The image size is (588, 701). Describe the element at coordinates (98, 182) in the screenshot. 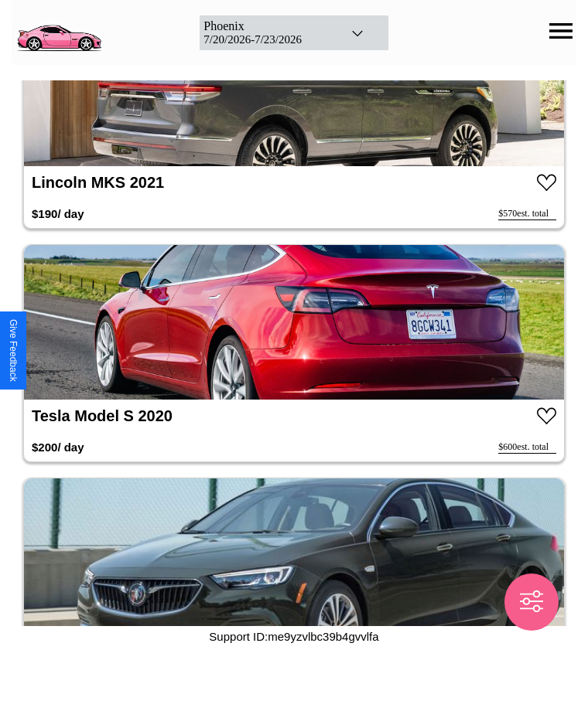

I see `a: Lincoln MKS 2021` at that location.